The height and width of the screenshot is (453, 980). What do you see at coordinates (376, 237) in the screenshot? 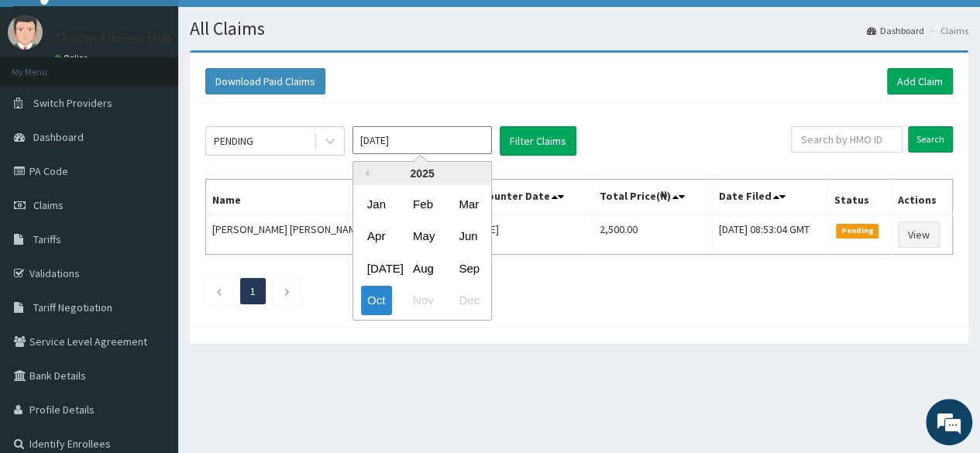
I see `div: Choose April 2025` at bounding box center [376, 237].